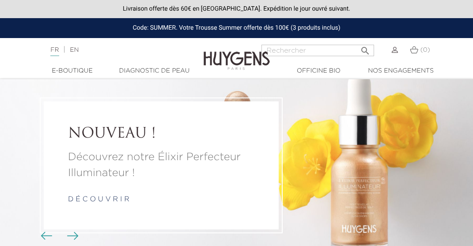 This screenshot has width=473, height=246. Describe the element at coordinates (54, 51) in the screenshot. I see `a: FR` at that location.